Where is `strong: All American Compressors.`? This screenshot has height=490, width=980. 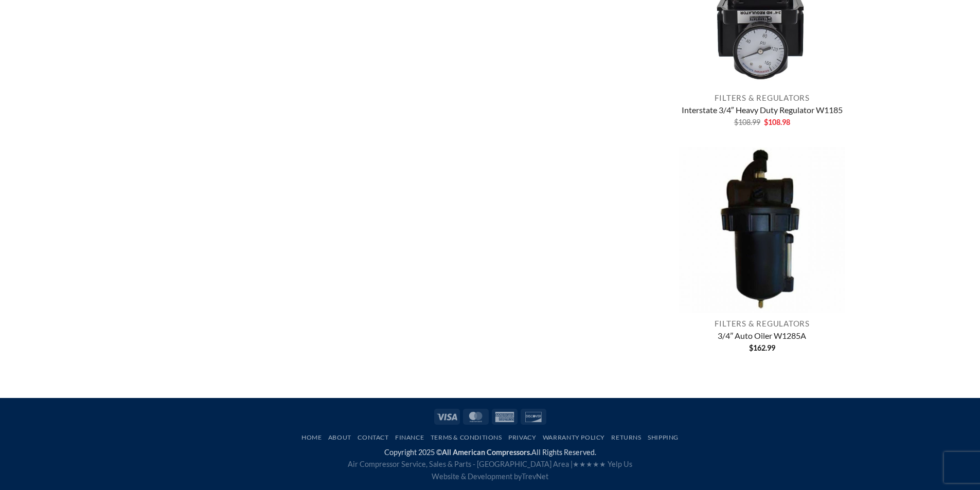
strong: All American Compressors. is located at coordinates (487, 452).